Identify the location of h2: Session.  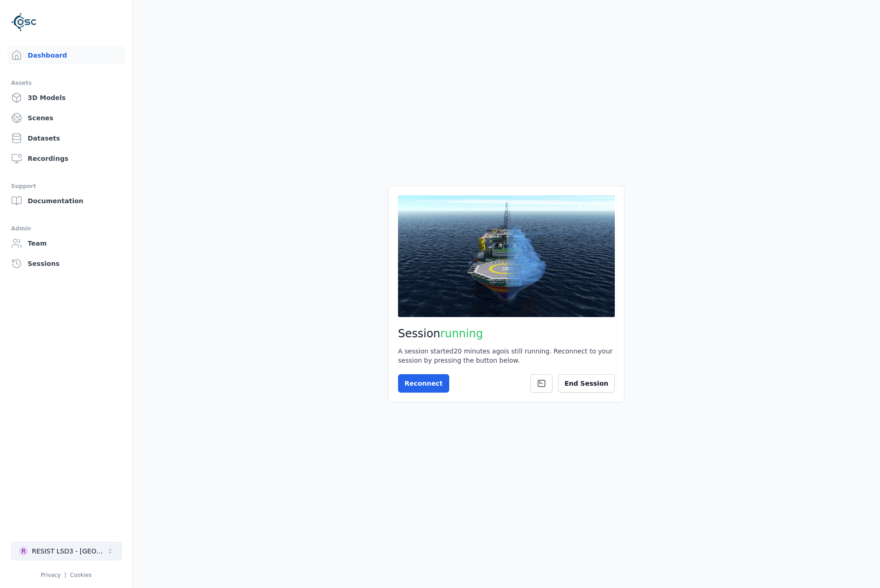
(506, 334).